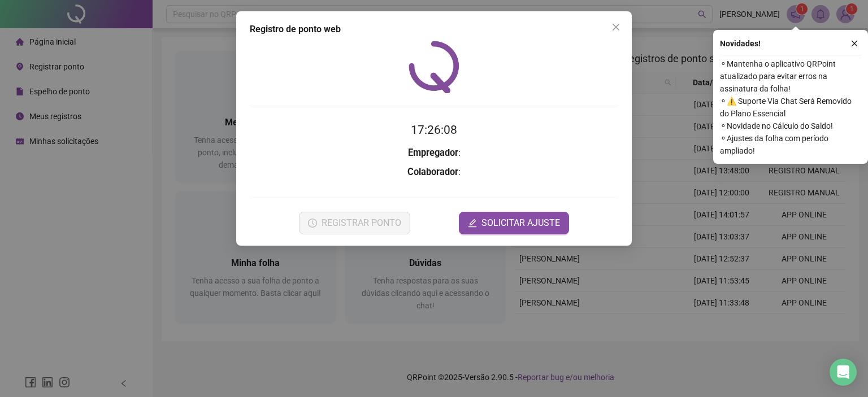 This screenshot has height=397, width=868. Describe the element at coordinates (433, 172) in the screenshot. I see `strong: Colaborador` at that location.